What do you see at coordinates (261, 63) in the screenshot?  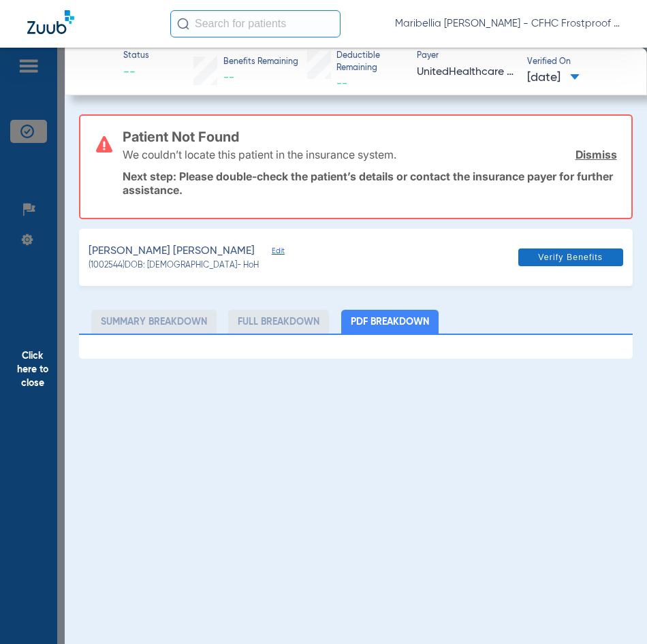 I see `span: Benefits Remaining` at bounding box center [261, 63].